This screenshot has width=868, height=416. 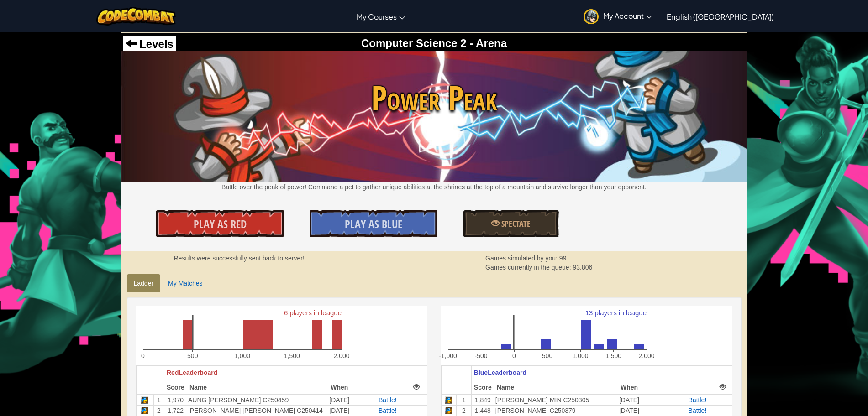 I want to click on text: 6 players in league, so click(x=312, y=312).